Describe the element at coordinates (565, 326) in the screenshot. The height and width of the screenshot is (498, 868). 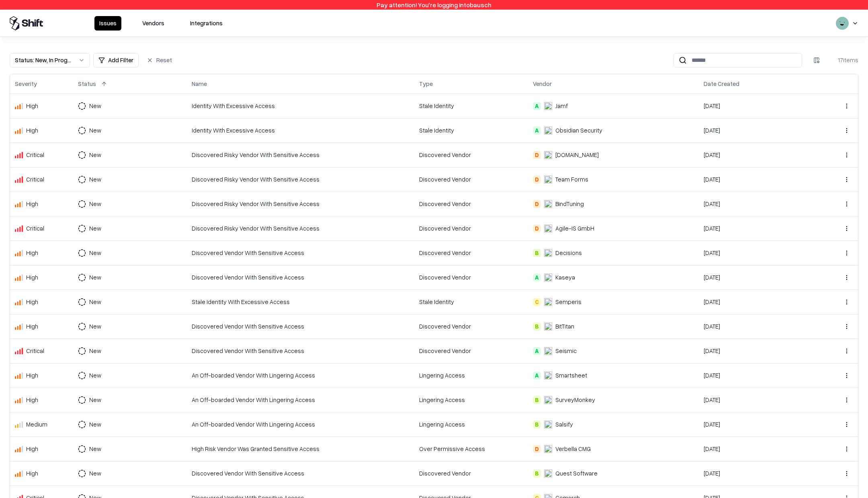
I see `div: BitTitan` at that location.